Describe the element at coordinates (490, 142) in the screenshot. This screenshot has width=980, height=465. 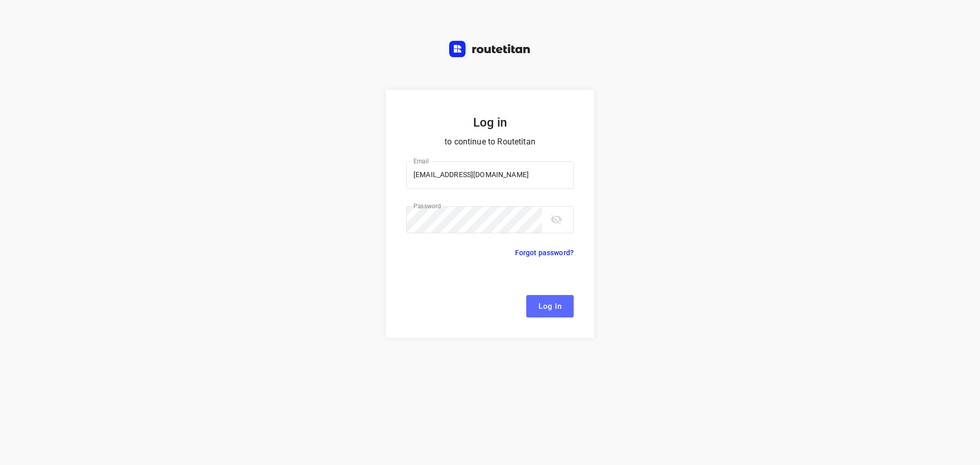
I see `p: to continue to Routetitan` at that location.